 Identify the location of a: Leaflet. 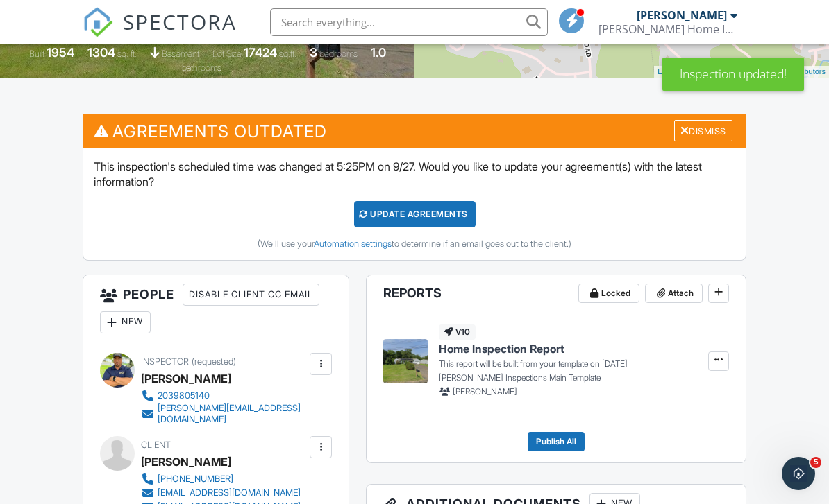
(669, 71).